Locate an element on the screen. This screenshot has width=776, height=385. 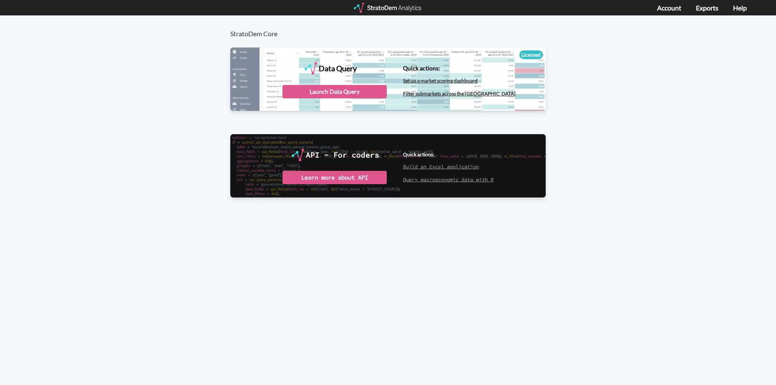
a: Query macroeconomic data with R is located at coordinates (448, 179).